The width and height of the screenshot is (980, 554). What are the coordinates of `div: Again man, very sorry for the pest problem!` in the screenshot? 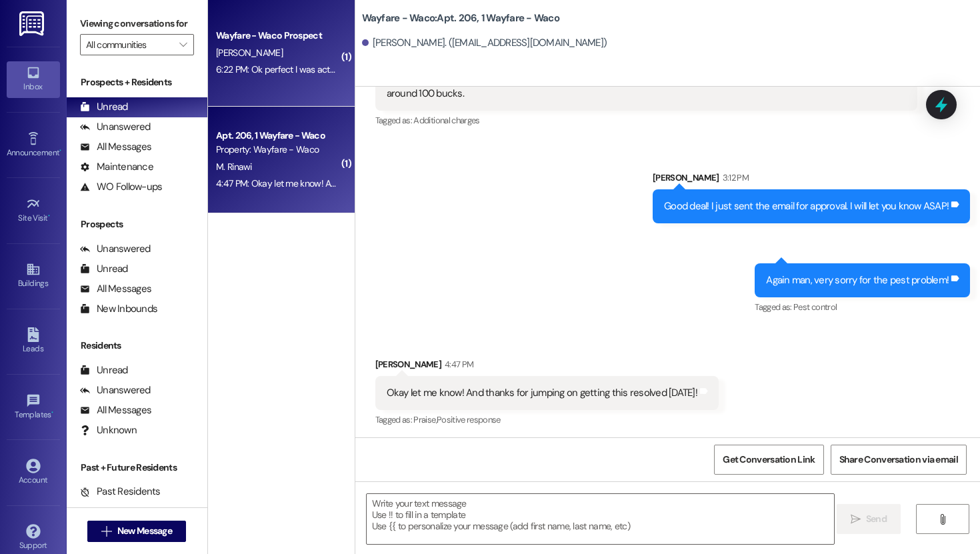 It's located at (858, 280).